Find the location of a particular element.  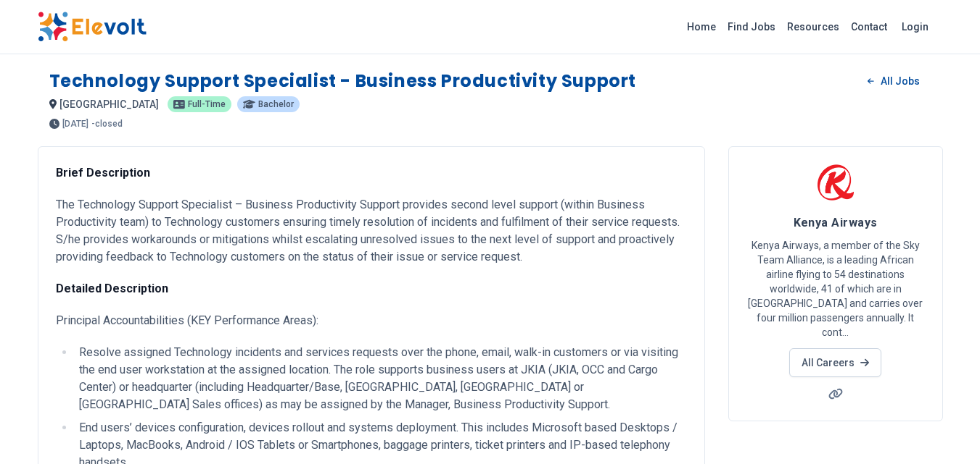

img: Elevolt is located at coordinates (92, 27).